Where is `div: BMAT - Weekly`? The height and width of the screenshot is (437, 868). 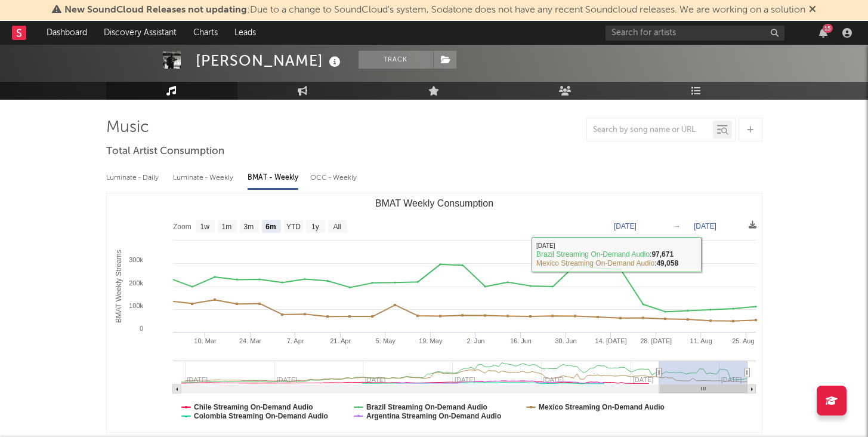 div: BMAT - Weekly is located at coordinates (273, 178).